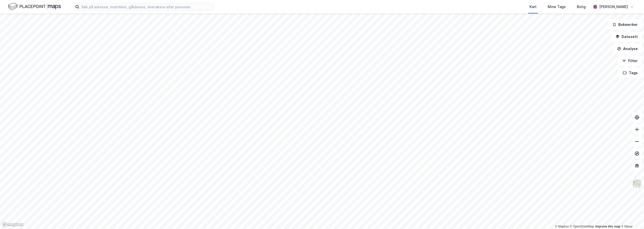  I want to click on button: Datasett, so click(627, 37).